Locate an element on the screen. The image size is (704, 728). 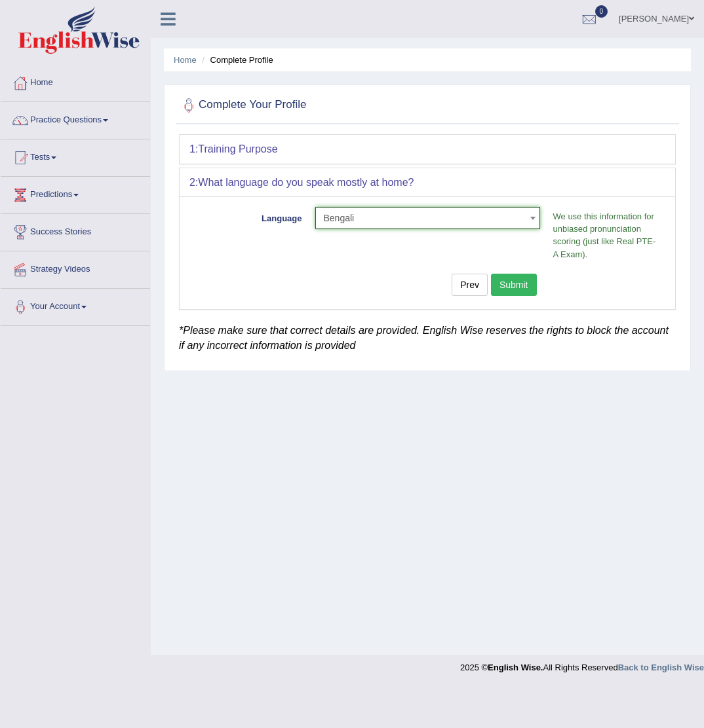
a: Tests is located at coordinates (76, 156).